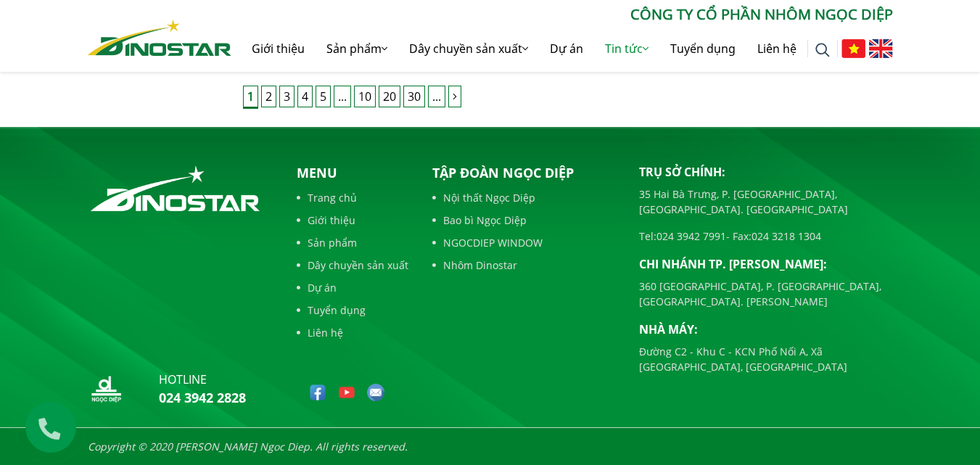 This screenshot has height=465, width=980. I want to click on p: CÔNG TY CỔ PHẦN NHÔM NGỌC DIỆP, so click(562, 14).